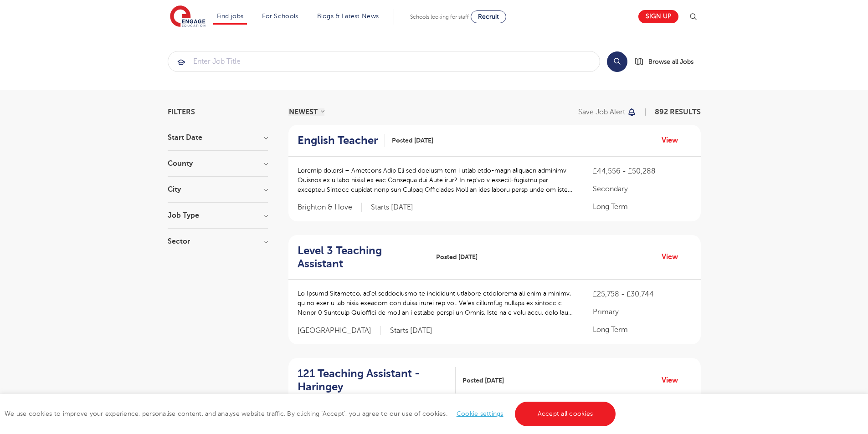 The image size is (868, 434). I want to click on button: Save job alert, so click(608, 112).